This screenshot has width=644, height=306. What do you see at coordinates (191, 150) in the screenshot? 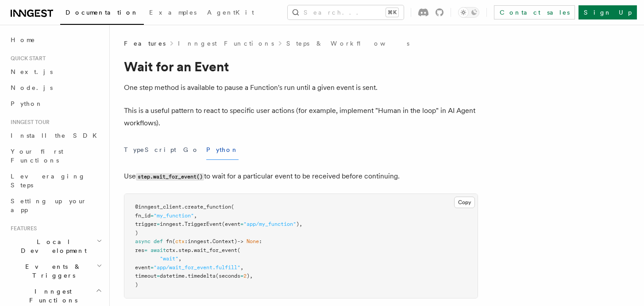
I see `button: Go` at bounding box center [191, 150].